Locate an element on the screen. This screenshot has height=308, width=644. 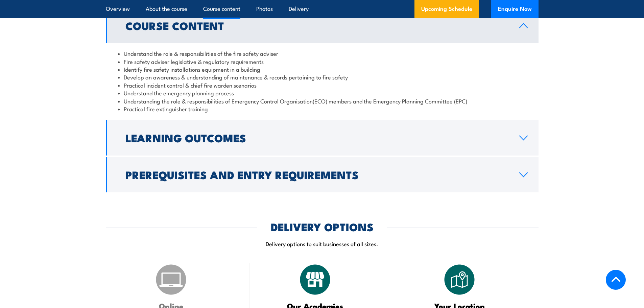
li: Develop an awareness & understanding of maintenance & records pertaining to fire safety is located at coordinates (322, 77).